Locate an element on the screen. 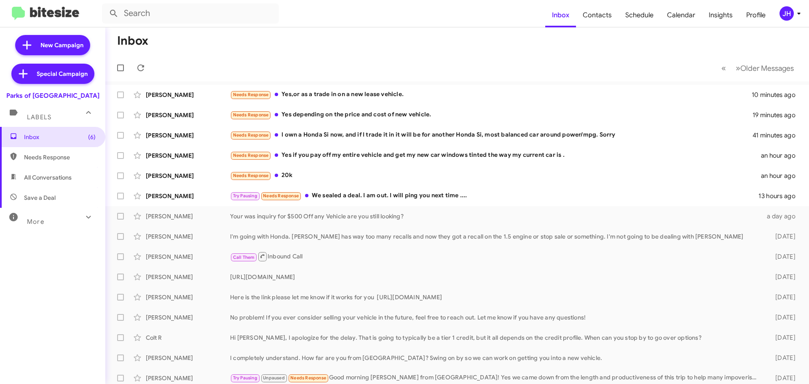 This screenshot has height=384, width=809. span: Calendar is located at coordinates (681, 15).